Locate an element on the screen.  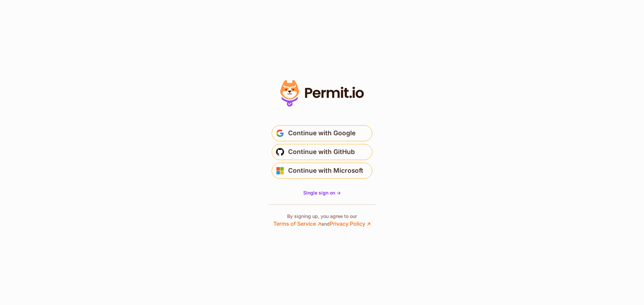
span: Continue with GitHub is located at coordinates (321, 152).